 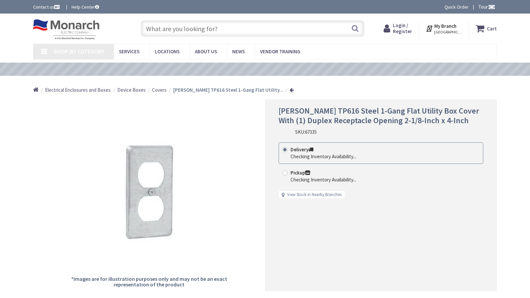 What do you see at coordinates (129, 51) in the screenshot?
I see `span: Services` at bounding box center [129, 51].